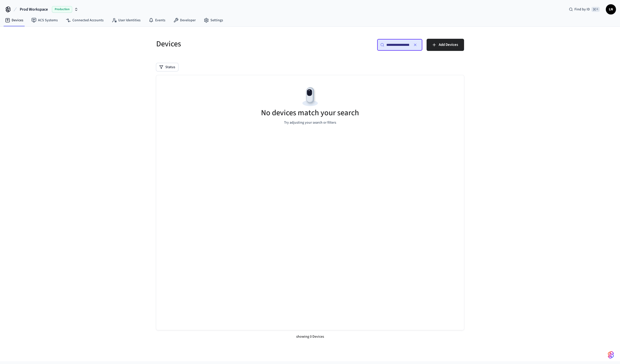  Describe the element at coordinates (310, 97) in the screenshot. I see `img: Devices Empty State` at that location.